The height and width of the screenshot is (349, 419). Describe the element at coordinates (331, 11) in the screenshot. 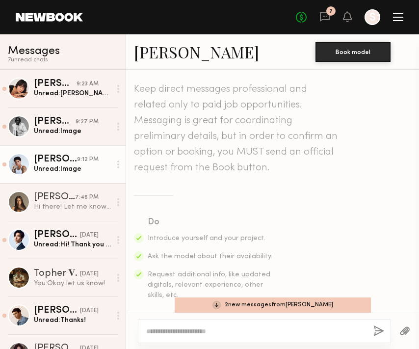

I see `div: 7` at that location.